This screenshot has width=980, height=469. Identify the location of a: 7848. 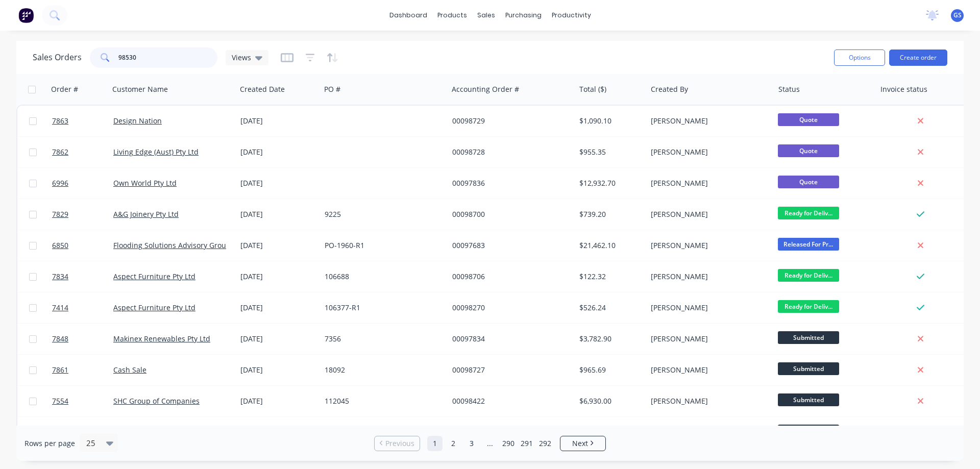
(83, 339).